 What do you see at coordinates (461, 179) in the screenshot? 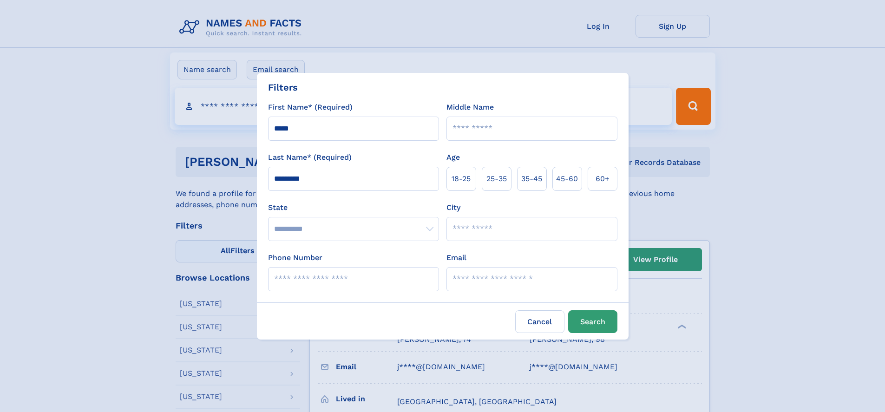
I see `span: 18‑25` at bounding box center [461, 179].